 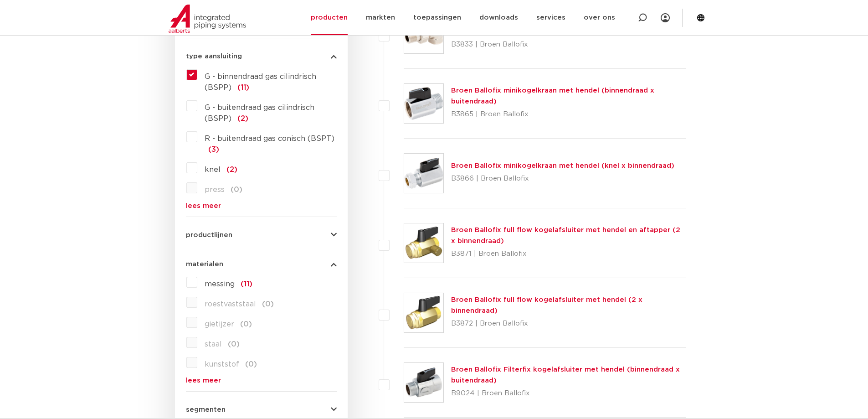 What do you see at coordinates (424, 173) in the screenshot?
I see `img: Thumbnail for Broen Ballofix minikogelkraan met hendel (knel x binnendraad)` at bounding box center [424, 173].